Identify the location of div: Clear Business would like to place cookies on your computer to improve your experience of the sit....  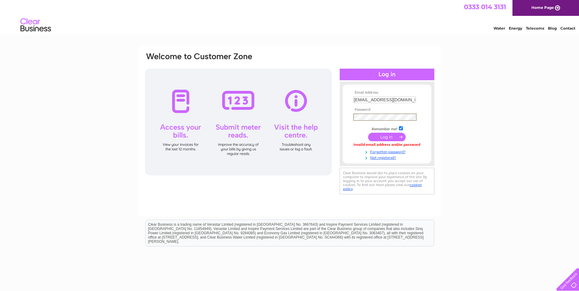
(387, 181).